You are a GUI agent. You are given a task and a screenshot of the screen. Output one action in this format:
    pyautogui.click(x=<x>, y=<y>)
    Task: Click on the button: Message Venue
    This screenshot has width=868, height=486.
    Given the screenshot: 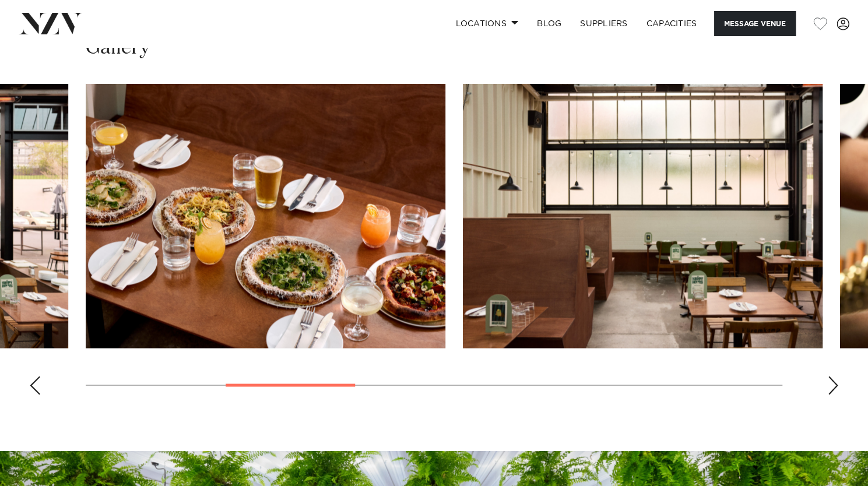 What is the action you would take?
    pyautogui.click(x=755, y=24)
    